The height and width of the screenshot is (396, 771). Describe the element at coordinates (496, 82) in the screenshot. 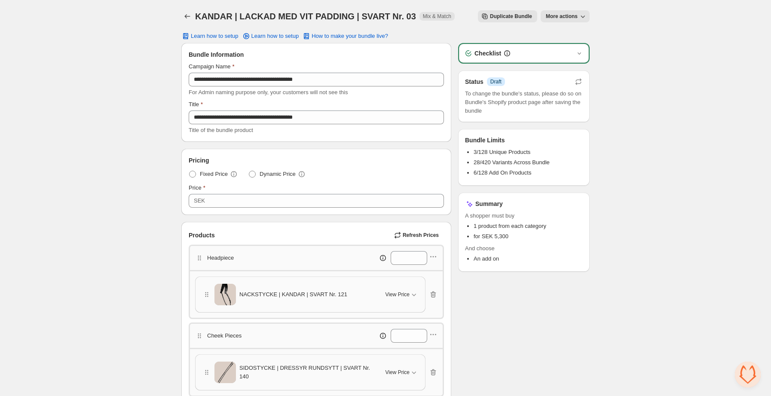

I see `span: Draft` at that location.